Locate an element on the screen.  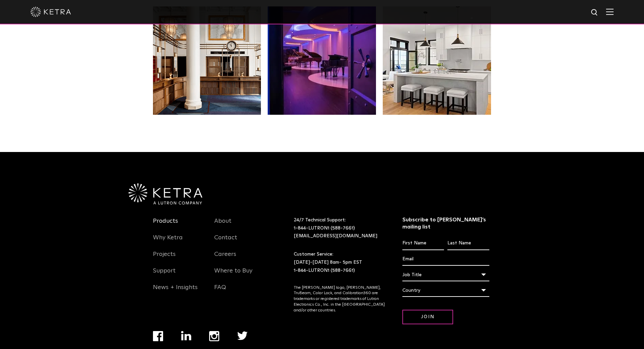
img: search icon is located at coordinates (595, 12).